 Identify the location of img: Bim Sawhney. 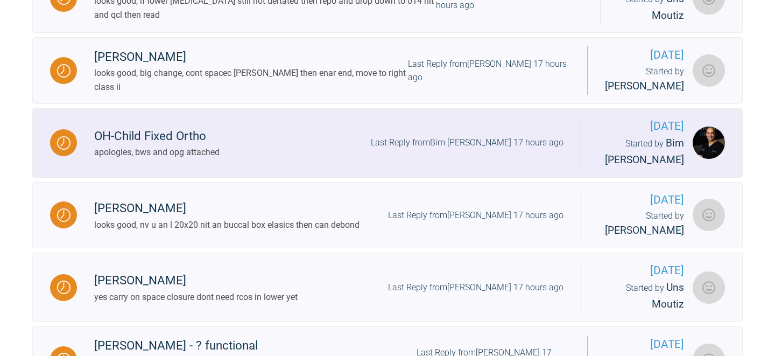
(708, 143).